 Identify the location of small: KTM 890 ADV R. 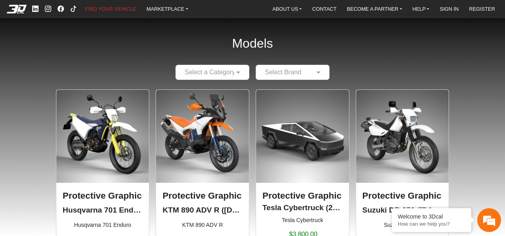
(202, 225).